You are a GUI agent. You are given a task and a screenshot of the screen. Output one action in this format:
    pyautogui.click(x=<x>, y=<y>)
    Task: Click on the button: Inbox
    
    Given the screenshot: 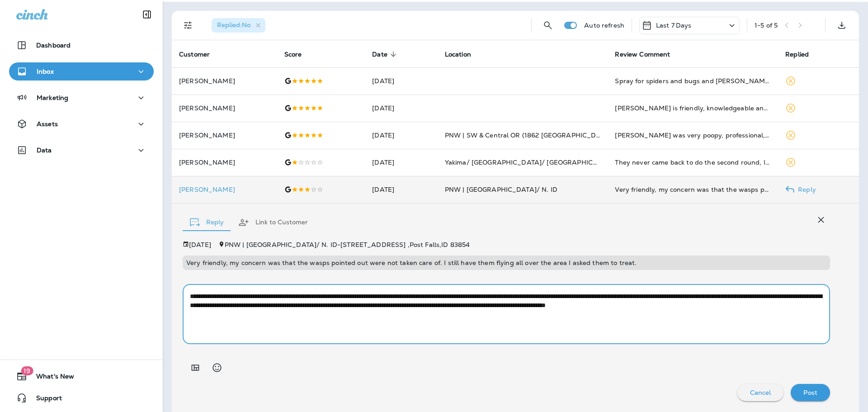 What is the action you would take?
    pyautogui.click(x=82, y=71)
    